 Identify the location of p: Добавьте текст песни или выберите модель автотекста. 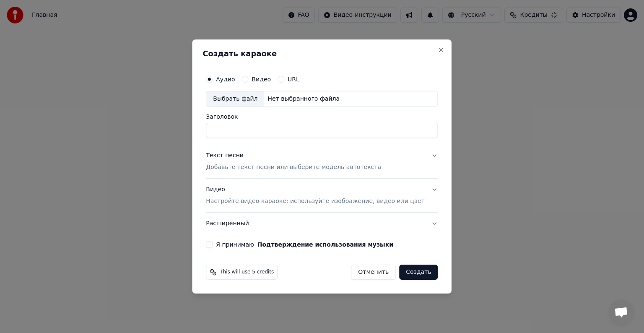
(293, 167).